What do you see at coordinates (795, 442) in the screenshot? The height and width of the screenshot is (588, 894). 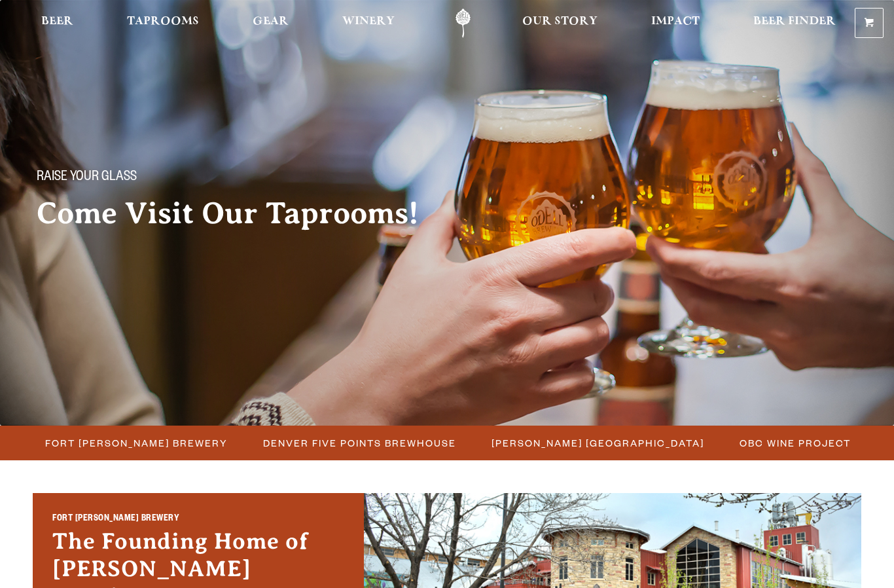 I see `a: OBC Wine Project` at bounding box center [795, 442].